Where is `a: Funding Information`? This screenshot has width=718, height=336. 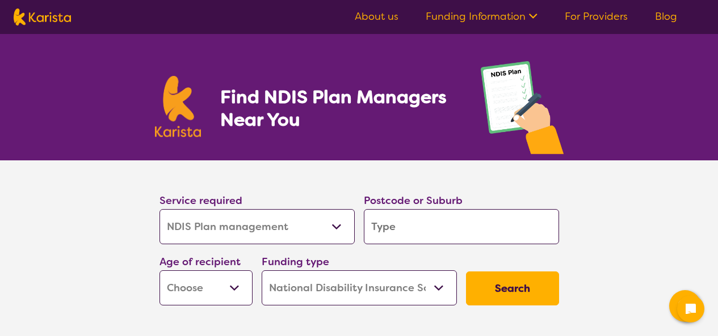 a: Funding Information is located at coordinates (481, 16).